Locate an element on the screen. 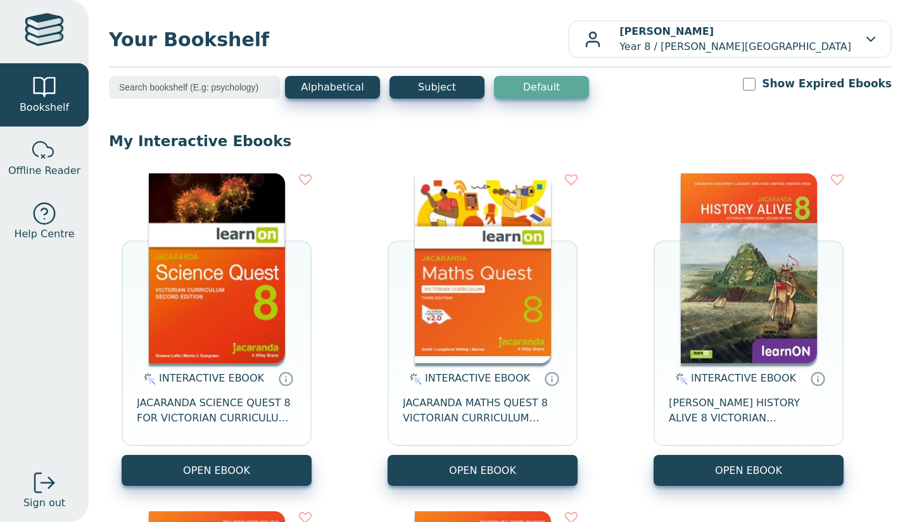 The height and width of the screenshot is (522, 912). span: JACARANDA SCIENCE QUEST 8 FOR VICTORIAN CURRICULUM LEARNON 2E EBOOK is located at coordinates (217, 411).